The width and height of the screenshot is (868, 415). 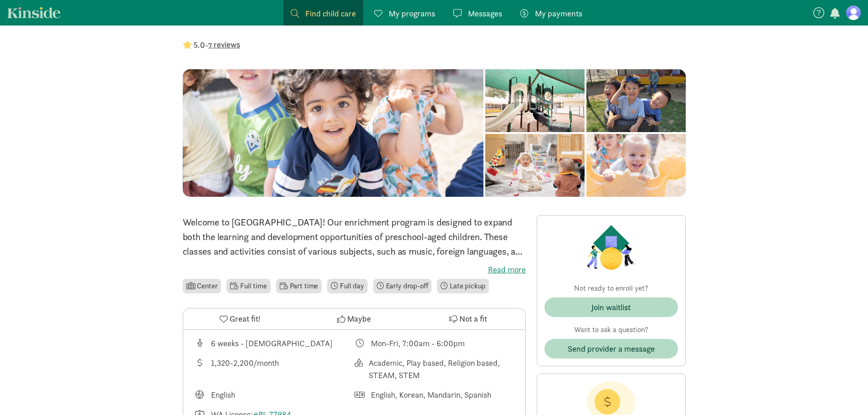 What do you see at coordinates (245, 318) in the screenshot?
I see `span: Great fit!` at bounding box center [245, 318].